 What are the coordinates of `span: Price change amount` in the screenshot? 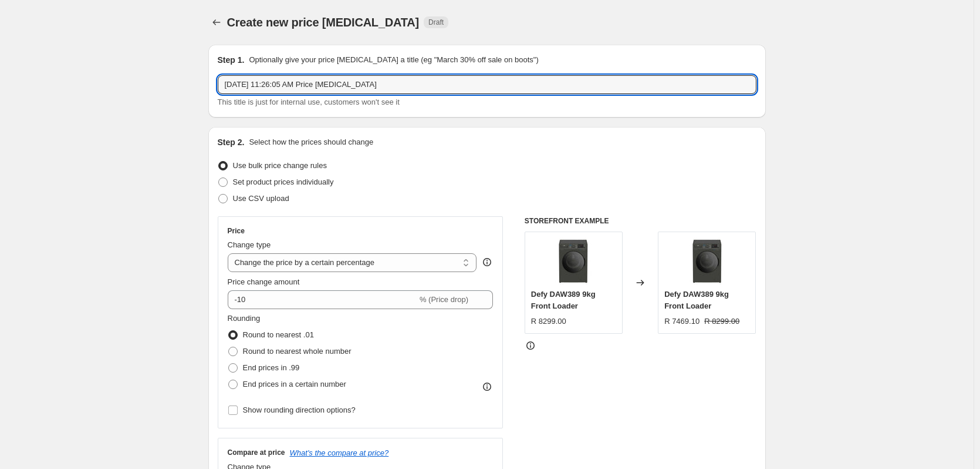 It's located at (263, 282).